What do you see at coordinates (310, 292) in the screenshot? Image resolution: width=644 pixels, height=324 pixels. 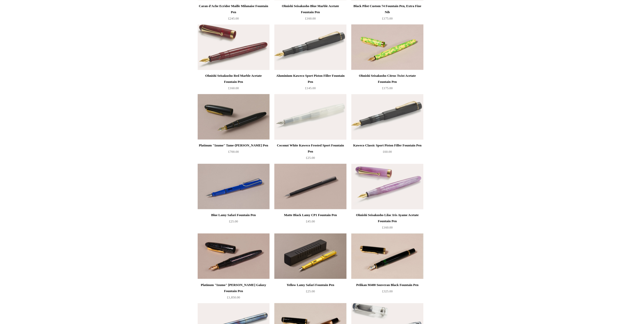 I see `a: Yellow Lamy Safari Fountain Pen £25.00` at bounding box center [310, 292].